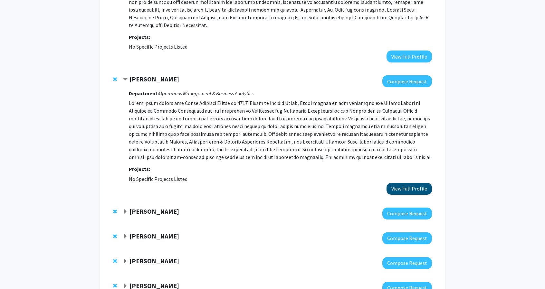  Describe the element at coordinates (144, 93) in the screenshot. I see `strong: Department:` at that location.